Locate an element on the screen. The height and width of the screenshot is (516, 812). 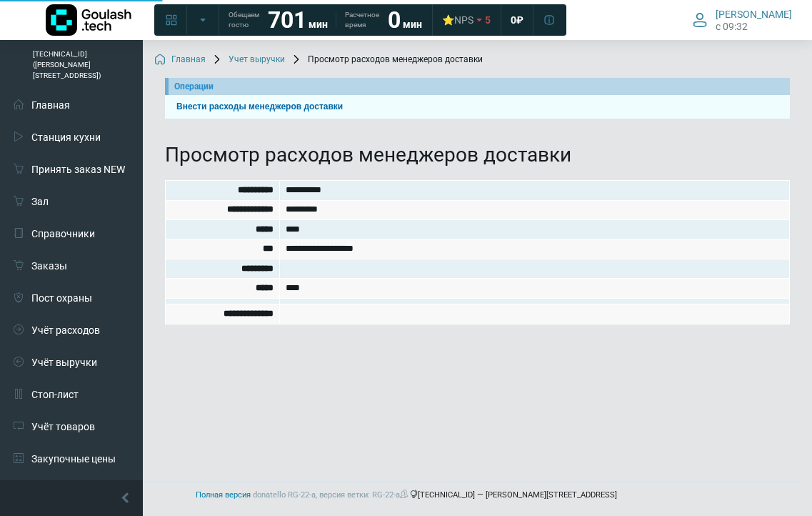
span: 5 is located at coordinates (488, 20).